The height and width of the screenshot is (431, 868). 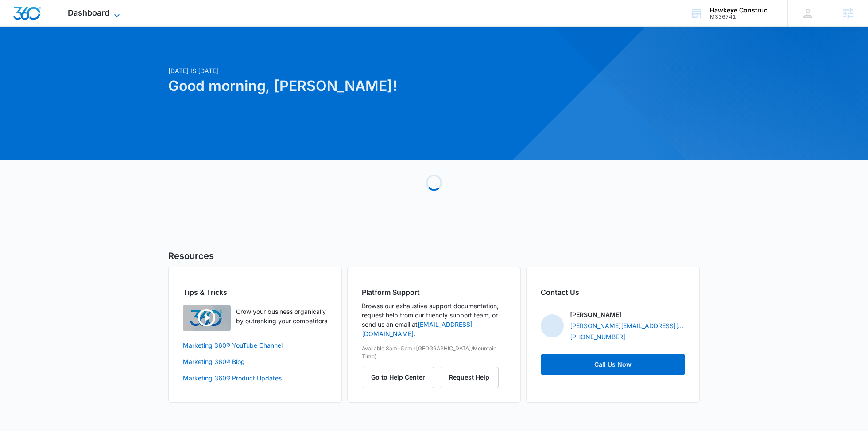 What do you see at coordinates (469, 377) in the screenshot?
I see `a: Request Help` at bounding box center [469, 377].